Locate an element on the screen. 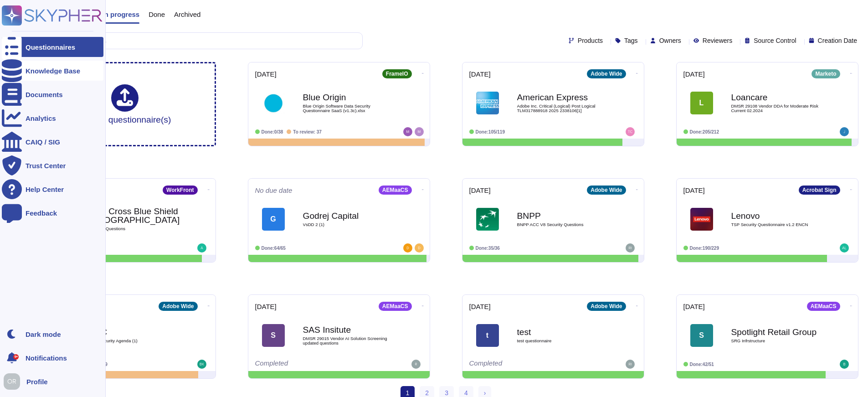 The width and height of the screenshot is (868, 397). div: t is located at coordinates (488, 335).